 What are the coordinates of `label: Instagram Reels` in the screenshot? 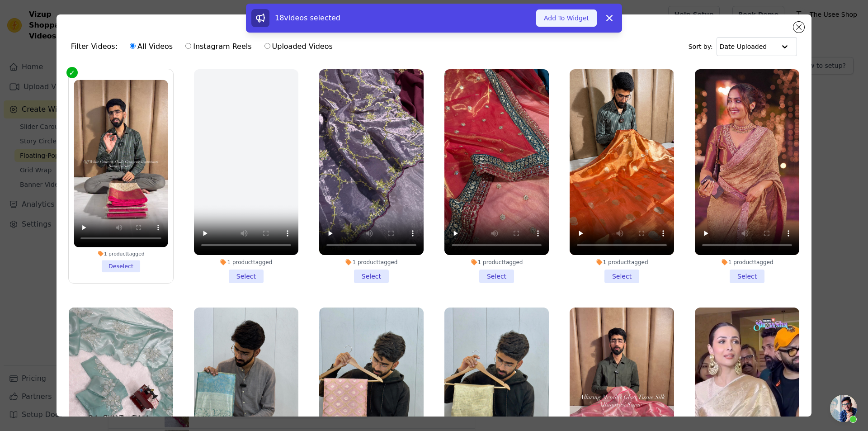 It's located at (218, 47).